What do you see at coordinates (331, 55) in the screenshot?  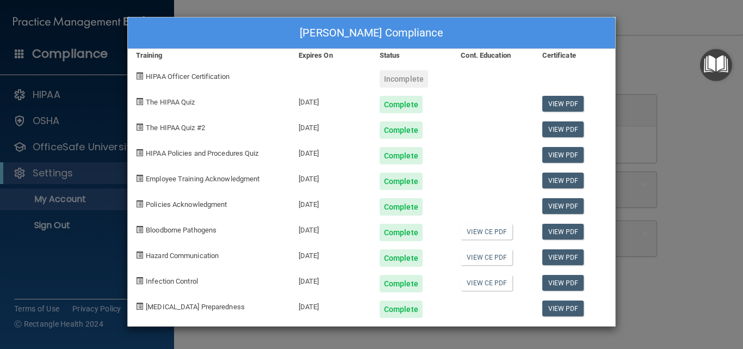 I see `div: Expires On` at bounding box center [331, 55].